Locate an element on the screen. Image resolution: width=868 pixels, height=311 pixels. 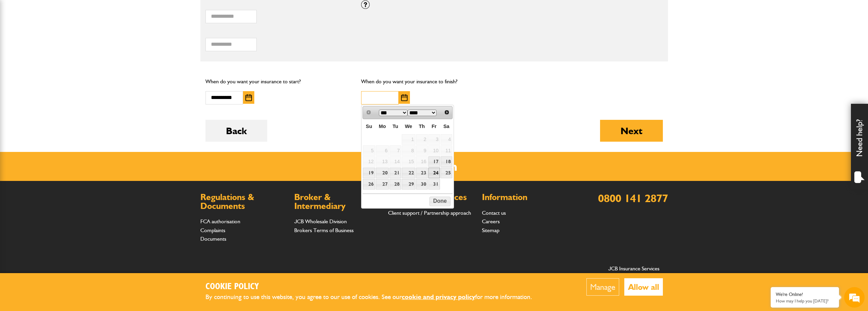
a: 20 is located at coordinates (382, 173).